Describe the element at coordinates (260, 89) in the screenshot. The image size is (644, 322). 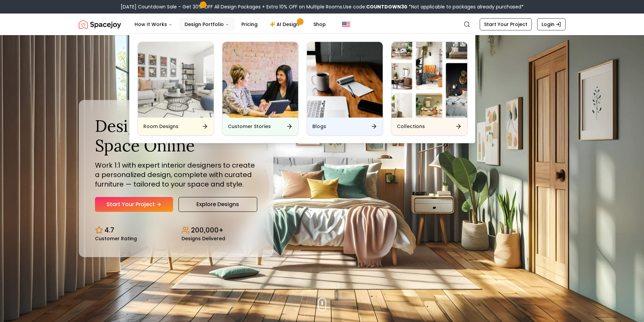
I see `a: Customer StoriesCustomer Stories` at that location.